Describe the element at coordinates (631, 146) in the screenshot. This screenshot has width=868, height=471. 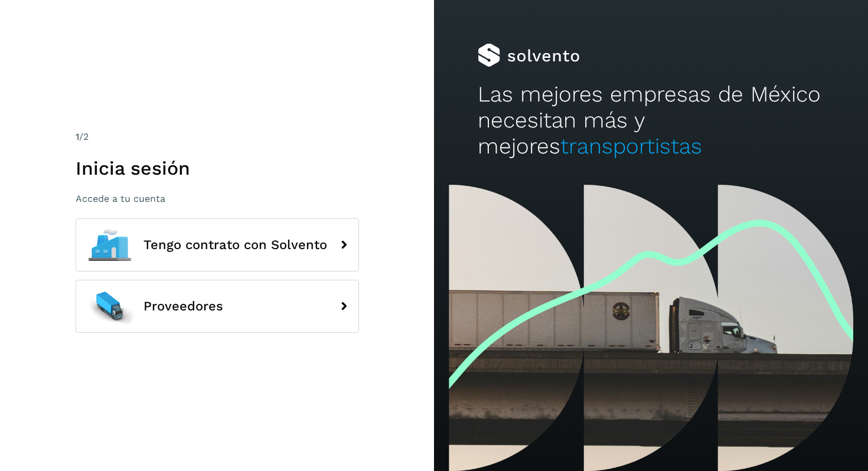
I see `span: transportistas` at that location.